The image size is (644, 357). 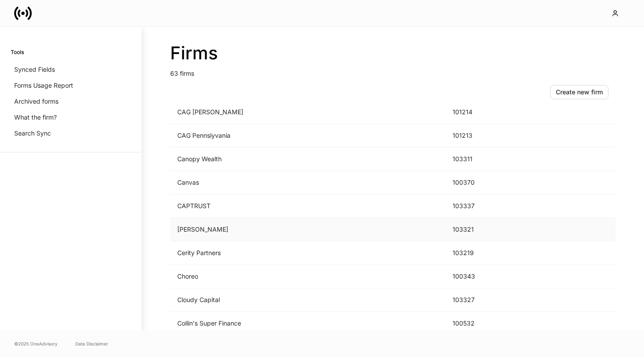 What do you see at coordinates (308, 300) in the screenshot?
I see `td: Cloudy Capital` at bounding box center [308, 300].